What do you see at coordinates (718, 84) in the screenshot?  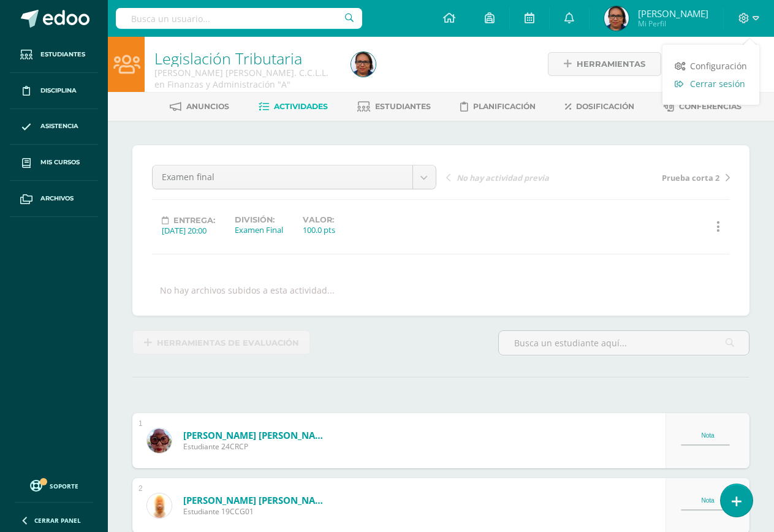 I see `span: Cerrar sesión` at bounding box center [718, 84].